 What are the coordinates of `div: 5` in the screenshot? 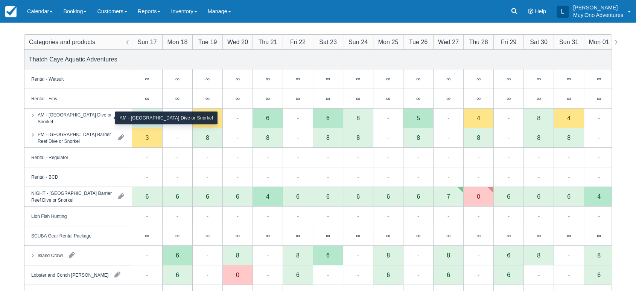 It's located at (418, 118).